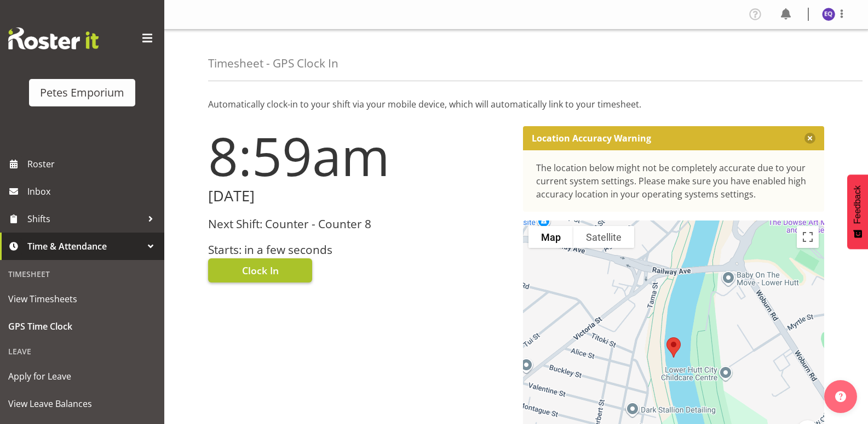  What do you see at coordinates (82, 404) in the screenshot?
I see `span: View Leave Balances` at bounding box center [82, 404].